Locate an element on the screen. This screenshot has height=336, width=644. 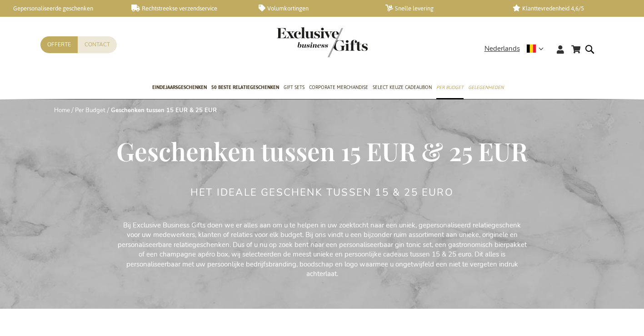
span: Gift Sets is located at coordinates (294, 88).